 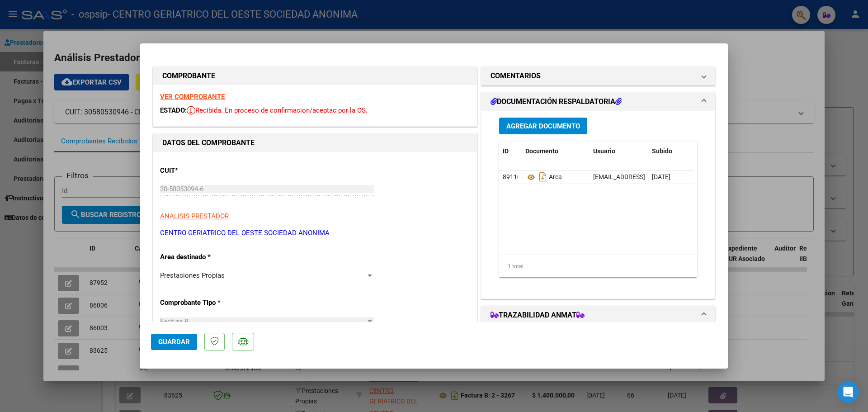 I want to click on p: Area destinado *, so click(x=207, y=257).